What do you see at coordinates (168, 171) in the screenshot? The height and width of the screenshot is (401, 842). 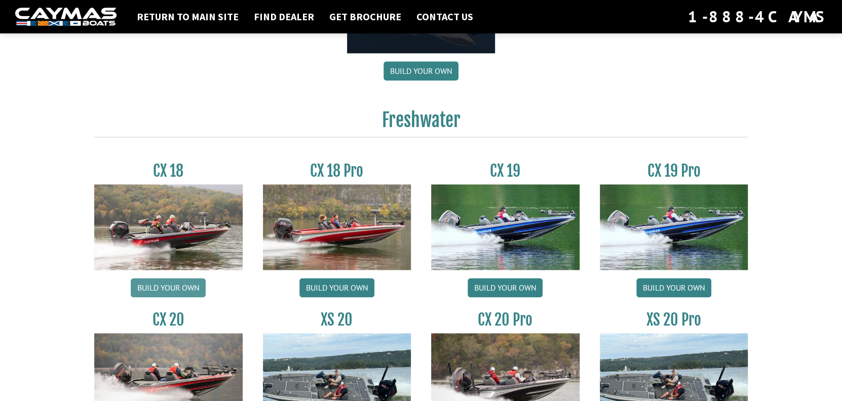 I see `h3: CX 18` at bounding box center [168, 171].